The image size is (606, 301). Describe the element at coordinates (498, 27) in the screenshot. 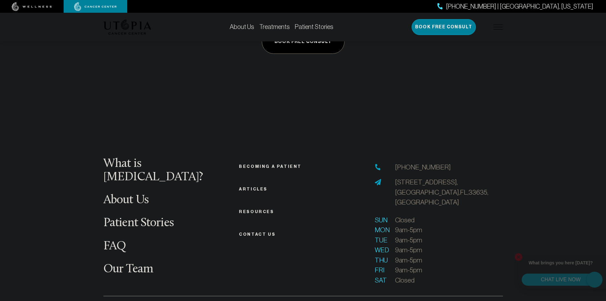

I see `img: icon-hamburger` at that location.